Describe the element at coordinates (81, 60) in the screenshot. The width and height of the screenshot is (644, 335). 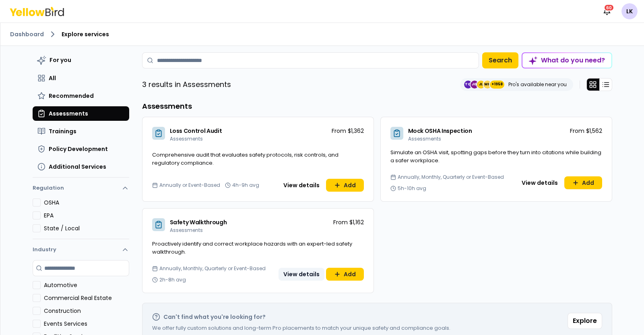
I see `button: For you` at that location.